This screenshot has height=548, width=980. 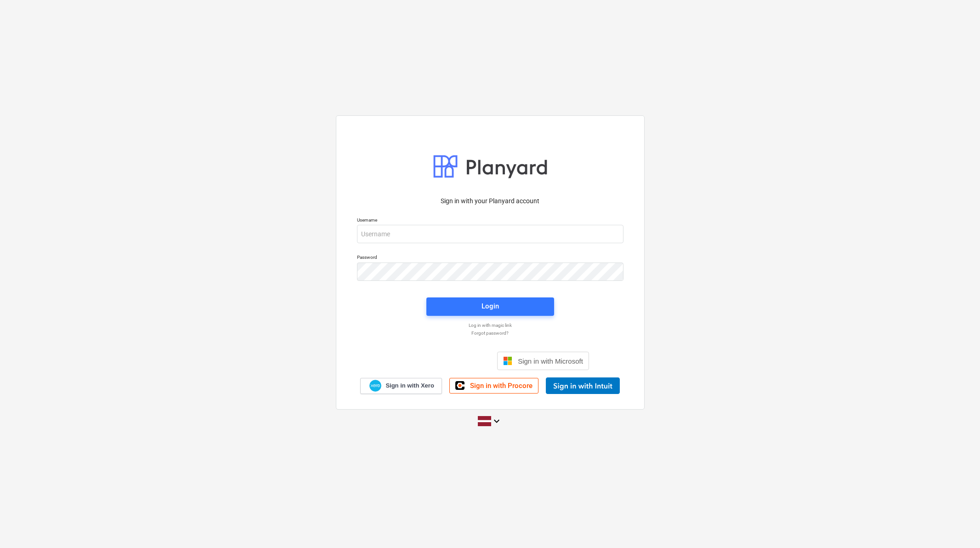 I want to click on img: Xero logo, so click(x=375, y=385).